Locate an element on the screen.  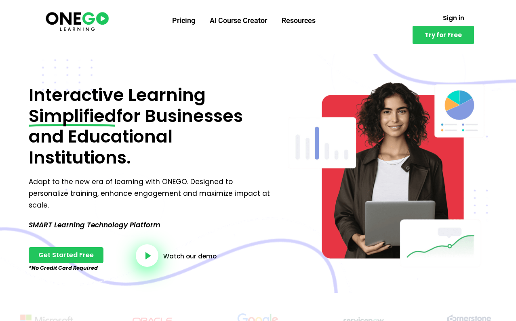
span: Try for Free is located at coordinates (443, 35).